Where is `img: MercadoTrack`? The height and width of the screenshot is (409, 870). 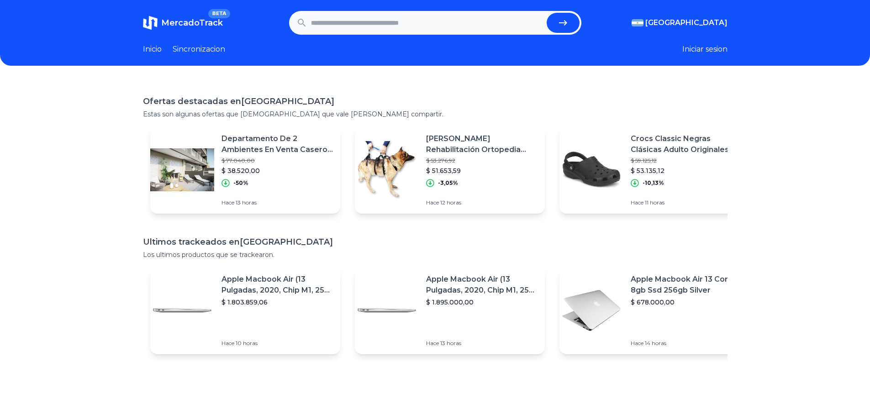 img: MercadoTrack is located at coordinates (150, 23).